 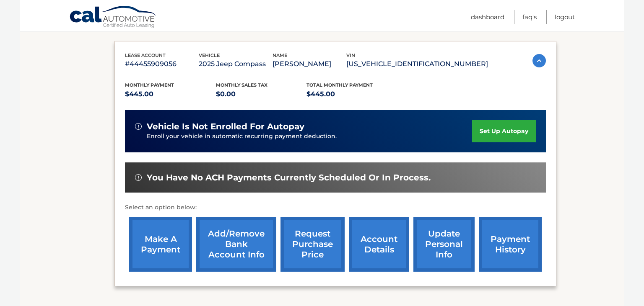 What do you see at coordinates (236, 64) in the screenshot?
I see `p: 2025 Jeep Compass` at bounding box center [236, 64].